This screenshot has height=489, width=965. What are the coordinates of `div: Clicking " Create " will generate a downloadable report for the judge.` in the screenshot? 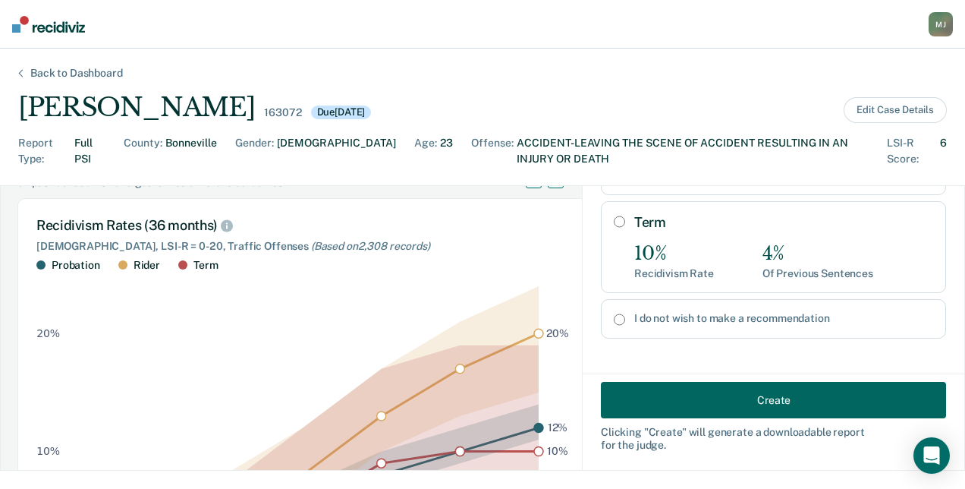 It's located at (773, 439).